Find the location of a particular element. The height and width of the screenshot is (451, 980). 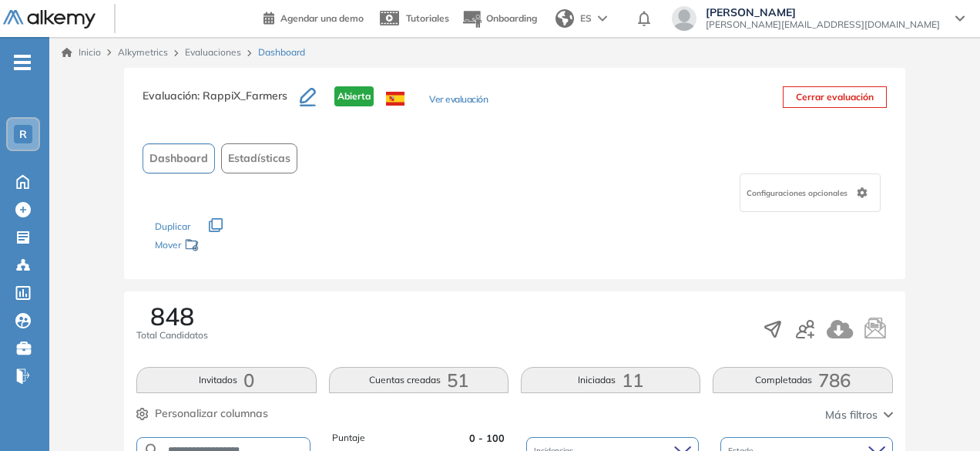

span: 848 is located at coordinates (172, 316).